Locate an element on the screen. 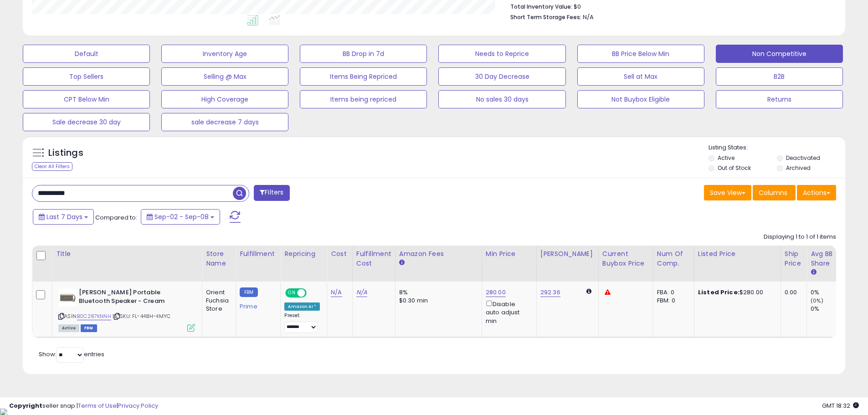 This screenshot has height=415, width=868. span: 2025-09-16 18:32 GMT is located at coordinates (840, 405).